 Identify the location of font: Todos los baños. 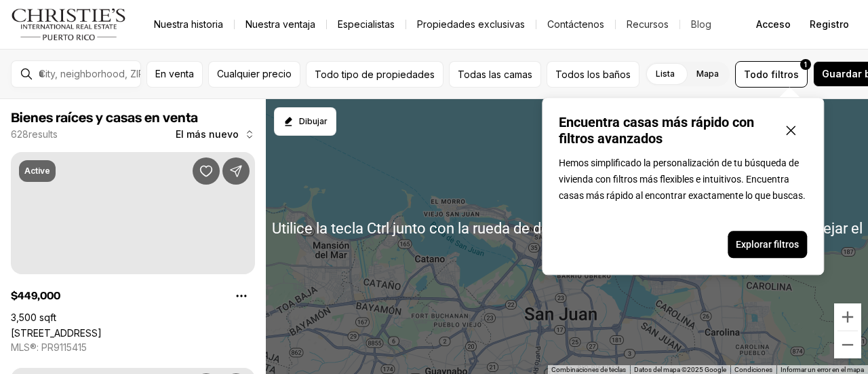
(593, 74).